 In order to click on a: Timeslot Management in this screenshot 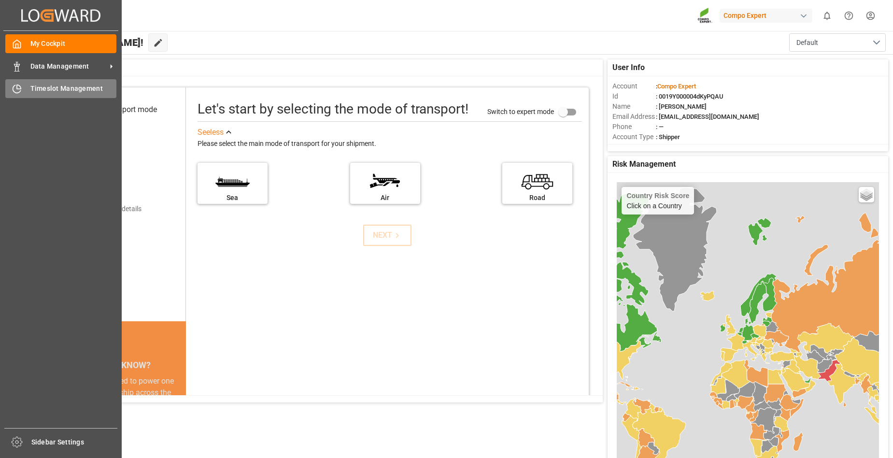, I will do `click(61, 88)`.